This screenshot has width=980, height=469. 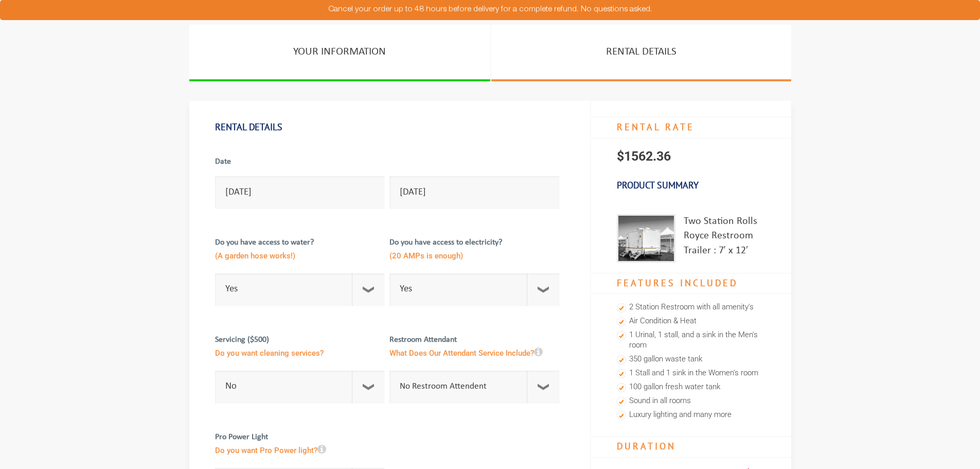 I want to click on label: Pro Power Light, so click(x=300, y=449).